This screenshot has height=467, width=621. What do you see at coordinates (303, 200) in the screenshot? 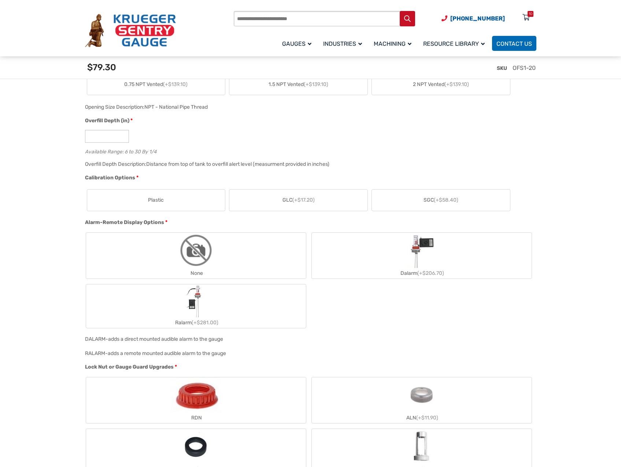
I see `span: (+$17.20)` at bounding box center [303, 200].